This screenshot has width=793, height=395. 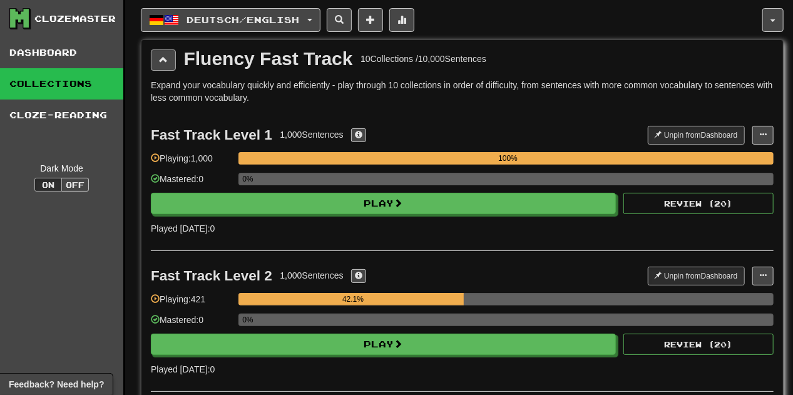 I want to click on button: Deutsch/English, so click(x=230, y=20).